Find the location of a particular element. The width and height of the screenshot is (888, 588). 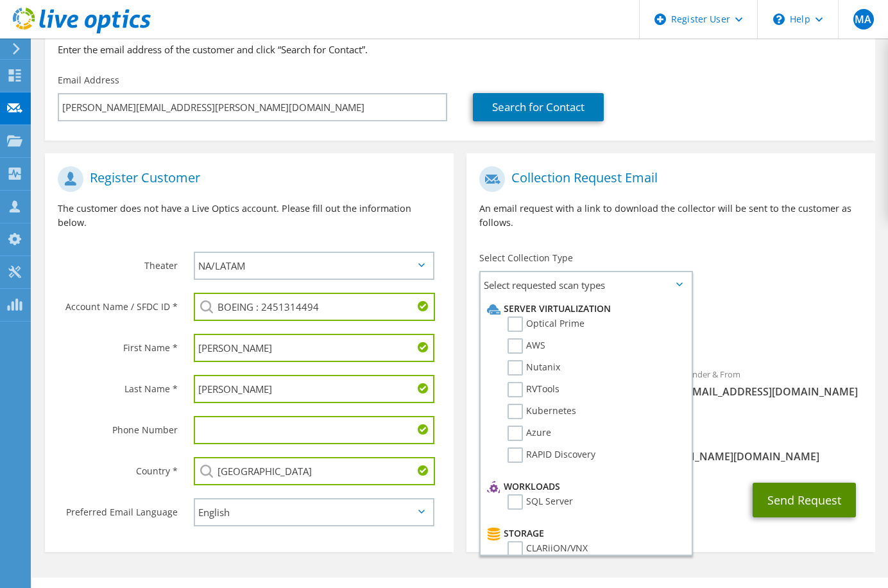

label: Nutanix is located at coordinates (534, 367).